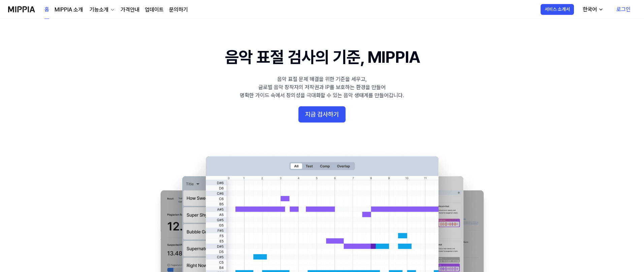 The width and height of the screenshot is (644, 272). I want to click on div: 음악 표절 문제 해결을 위한 기준을 세우고, 글로벌 음악 창작자의 저작권과 IP를 보호하는 환경을 만들어 명확한 가이드 속에서 창의성을 극대화할 수 있는 음악 생태계를 만들어..., so click(322, 88).